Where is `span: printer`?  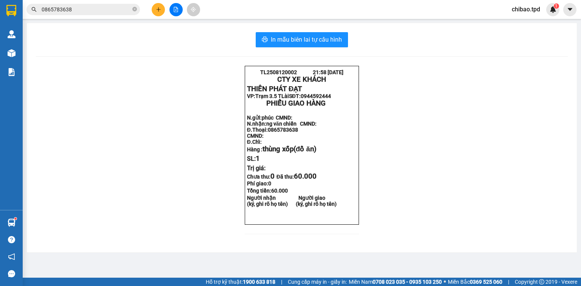 span: printer is located at coordinates (265, 40).